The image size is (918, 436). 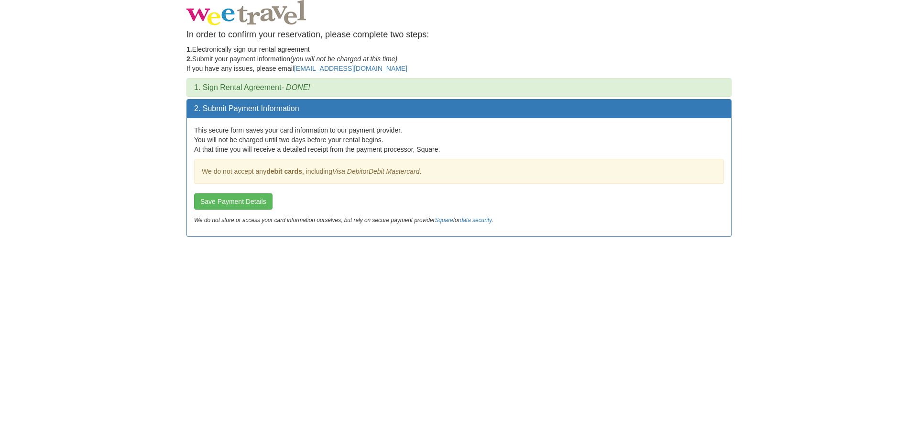 What do you see at coordinates (459, 59) in the screenshot?
I see `p: Electronically sign our rental agreement Submit your payment information If you have any issues, ...` at bounding box center [459, 59].